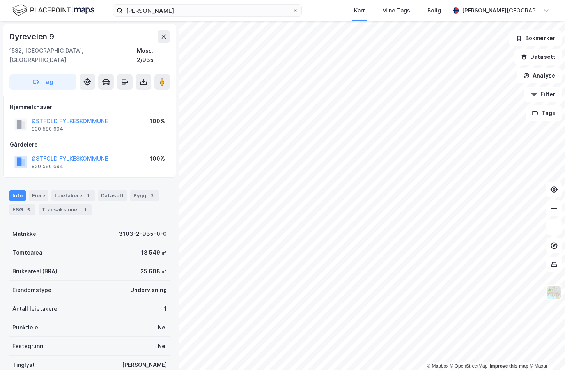  What do you see at coordinates (73, 196) in the screenshot?
I see `div: Leietakere` at bounding box center [73, 196].